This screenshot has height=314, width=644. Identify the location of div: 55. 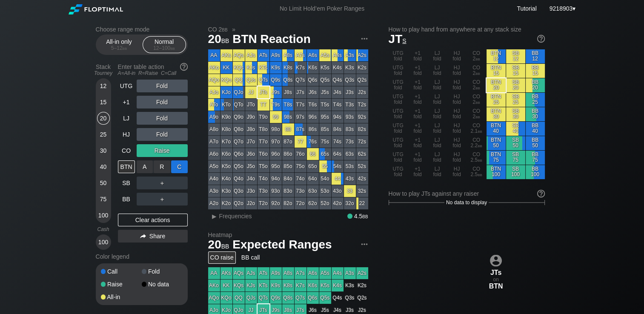
(325, 166).